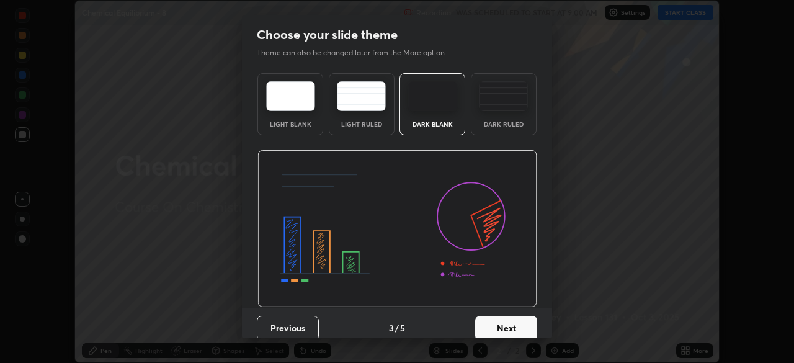 The width and height of the screenshot is (794, 363). What do you see at coordinates (361, 96) in the screenshot?
I see `img: lightRuledTheme.5fabf969.svg` at bounding box center [361, 96].